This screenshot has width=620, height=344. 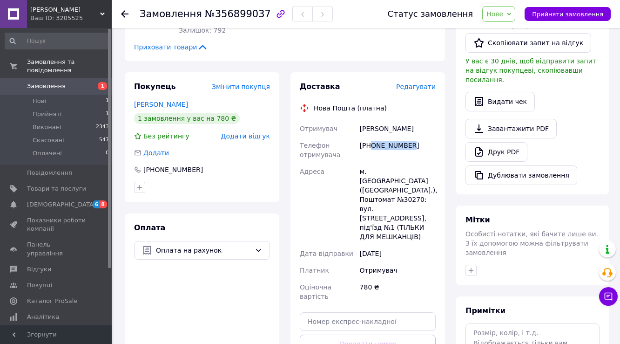 I want to click on button: Скопіювати запит на відгук, so click(x=528, y=43).